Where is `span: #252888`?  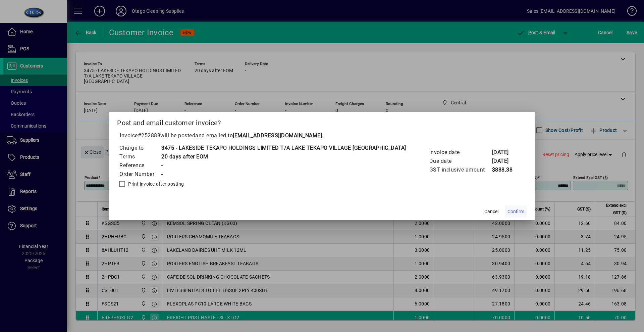
span: #252888 is located at coordinates (149, 136).